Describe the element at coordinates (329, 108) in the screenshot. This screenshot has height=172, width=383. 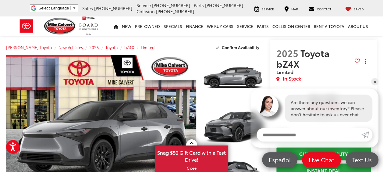
I see `div: Are there any questions we can answer about our inventory? Please don't hesitate to ask us over c...` at that location.